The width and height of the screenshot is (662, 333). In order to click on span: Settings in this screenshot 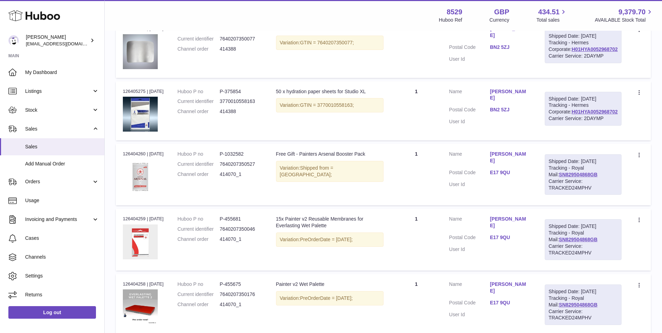, I will do `click(62, 276)`.